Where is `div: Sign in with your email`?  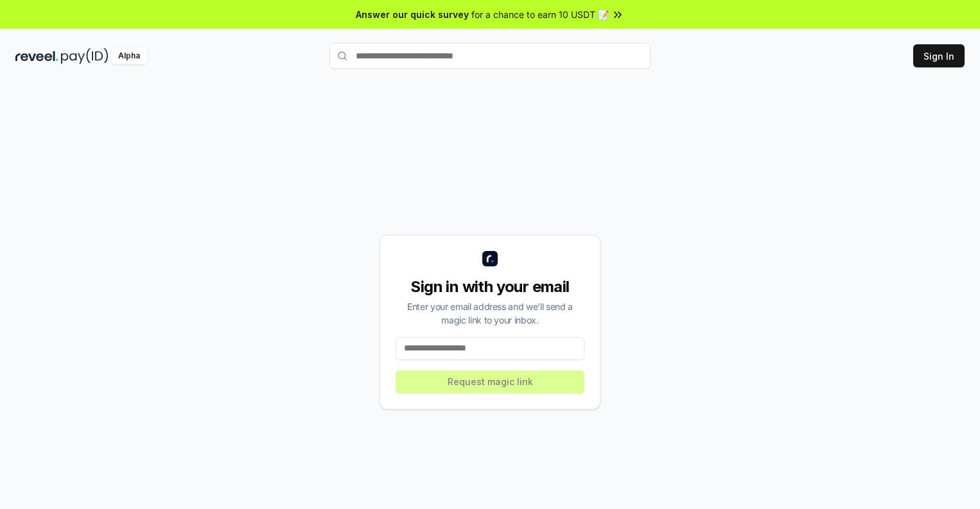 div: Sign in with your email is located at coordinates (490, 287).